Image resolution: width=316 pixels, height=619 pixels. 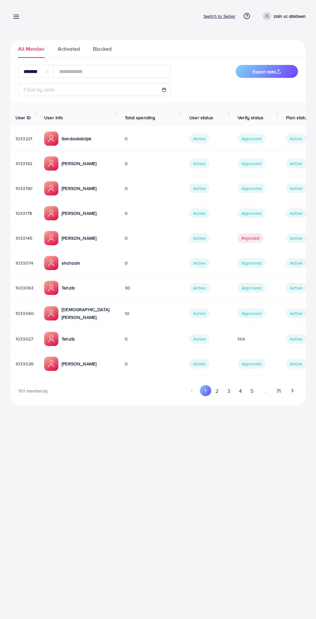 I want to click on span: 30, so click(x=128, y=288).